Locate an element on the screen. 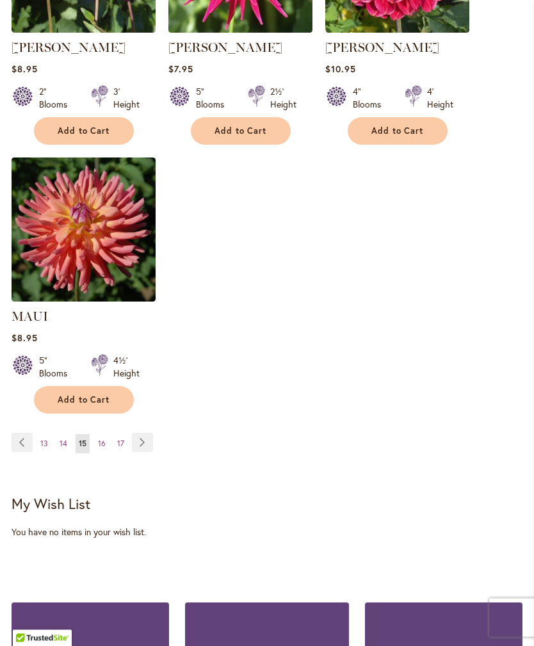 The image size is (534, 646). span: 13 is located at coordinates (44, 444).